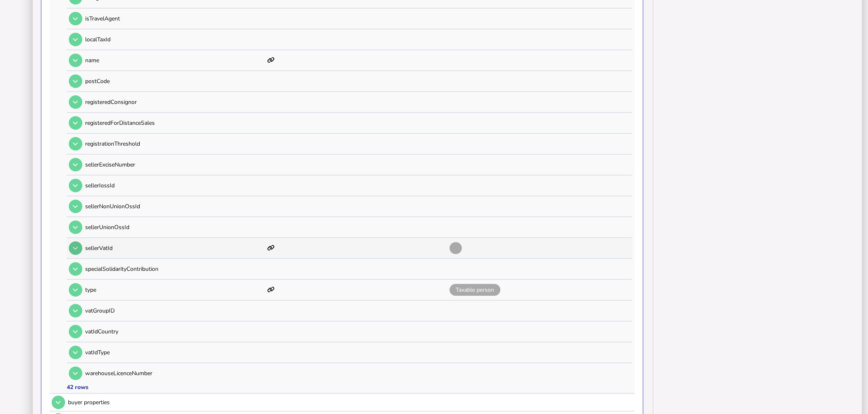 Image resolution: width=868 pixels, height=414 pixels. I want to click on p: warehouseLicenceNumber, so click(175, 373).